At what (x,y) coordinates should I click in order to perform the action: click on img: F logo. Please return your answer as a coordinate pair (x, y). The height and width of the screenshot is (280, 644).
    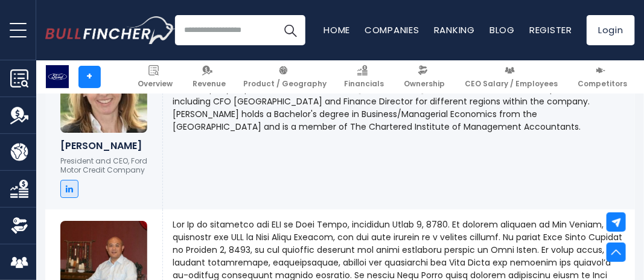
    Looking at the image, I should click on (57, 76).